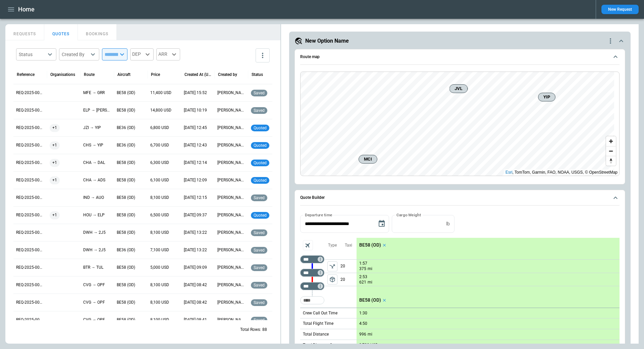 The width and height of the screenshot is (644, 349). I want to click on p: 375, so click(362, 269).